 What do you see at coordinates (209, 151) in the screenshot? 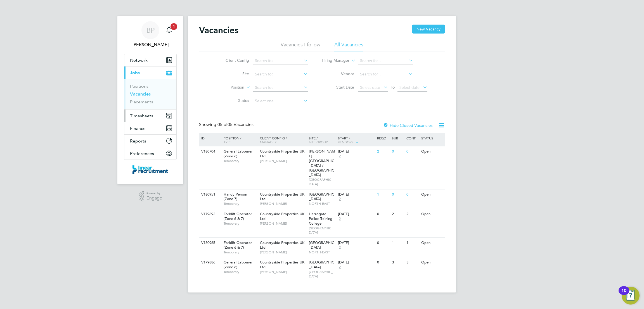
I see `div: V180704` at bounding box center [209, 151].